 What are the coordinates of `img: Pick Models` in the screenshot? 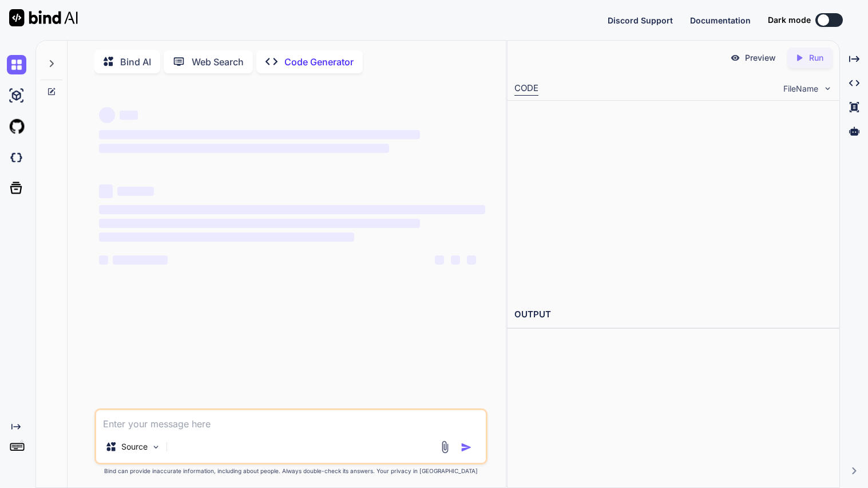 It's located at (156, 447).